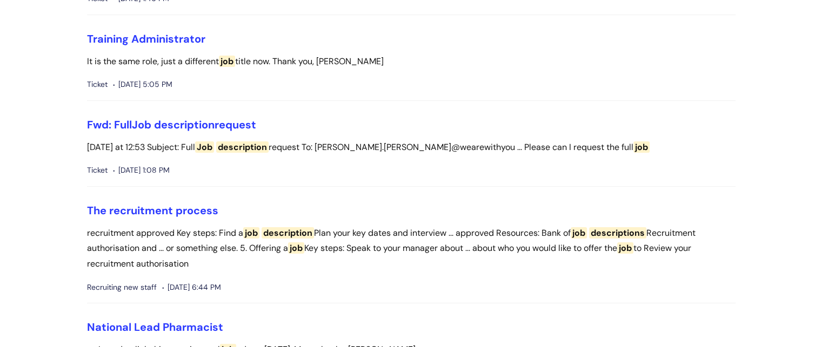 Image resolution: width=822 pixels, height=347 pixels. I want to click on a: The recruitment process, so click(152, 211).